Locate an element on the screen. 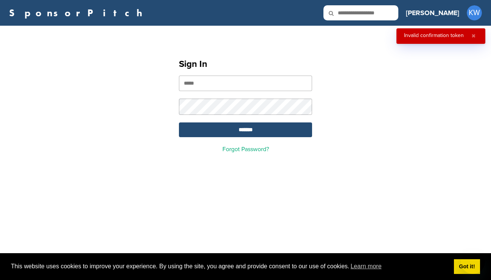 The width and height of the screenshot is (491, 280). a: dismiss cookie message is located at coordinates (467, 267).